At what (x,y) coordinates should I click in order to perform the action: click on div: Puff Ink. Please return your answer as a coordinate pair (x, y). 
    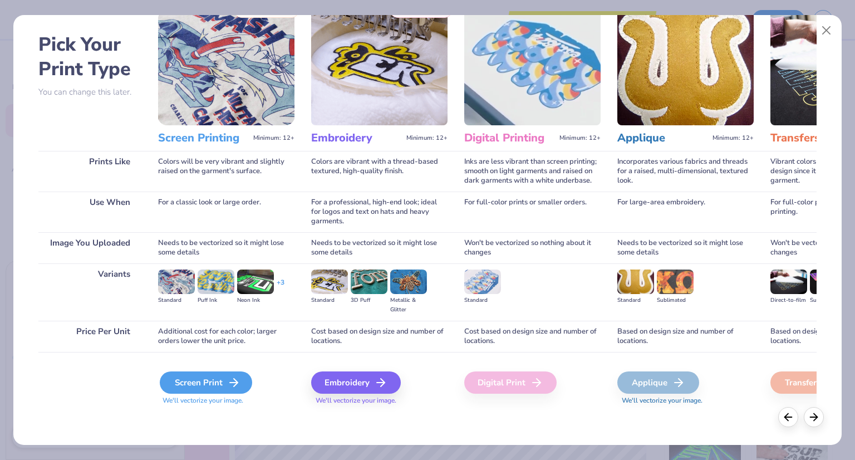
    Looking at the image, I should click on (216, 300).